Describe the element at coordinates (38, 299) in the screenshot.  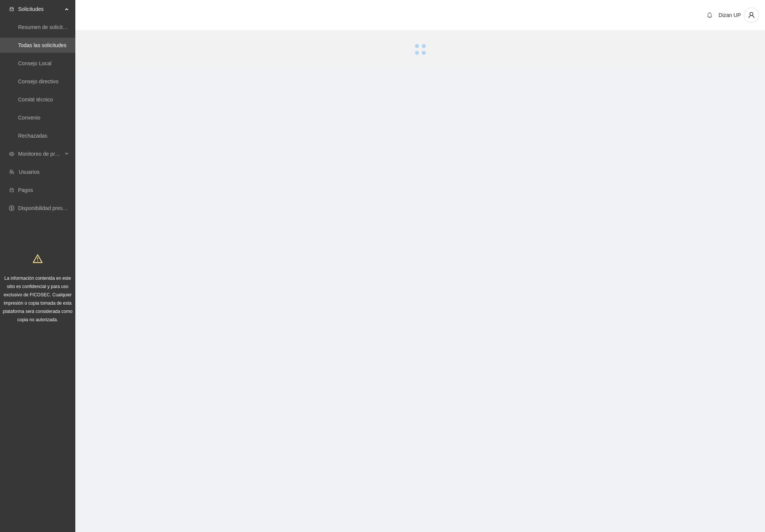
I see `span: La información contenida en este sitio es confidencial y para uso exclusivo de FICOSEC. Cualquier...` at that location.